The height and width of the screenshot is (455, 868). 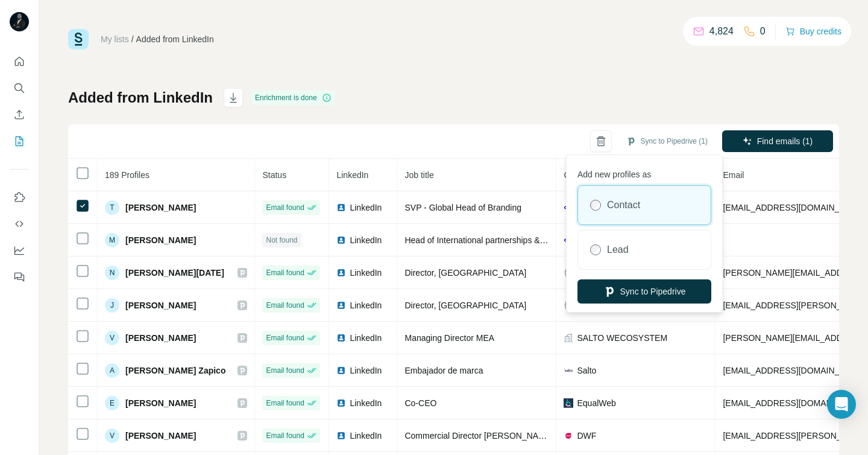 What do you see at coordinates (463, 207) in the screenshot?
I see `span: SVP - Global Head of Branding` at bounding box center [463, 207].